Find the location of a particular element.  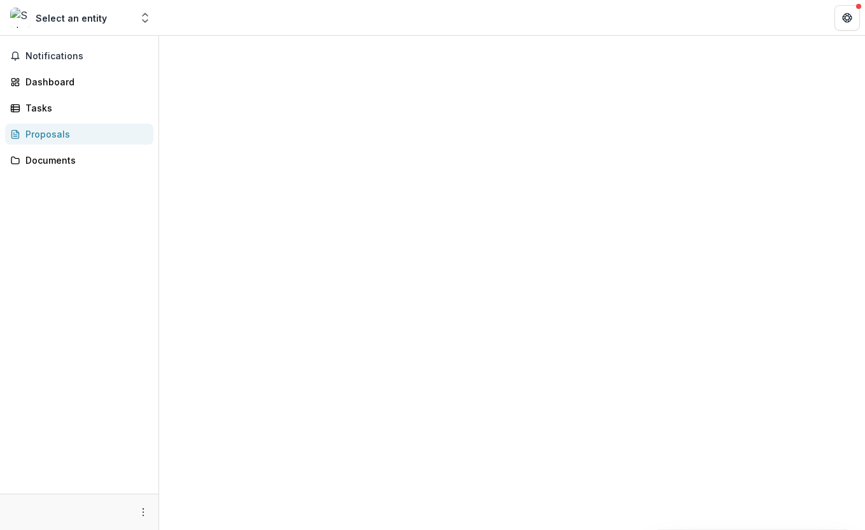

button: Open entity switcher is located at coordinates (145, 18).